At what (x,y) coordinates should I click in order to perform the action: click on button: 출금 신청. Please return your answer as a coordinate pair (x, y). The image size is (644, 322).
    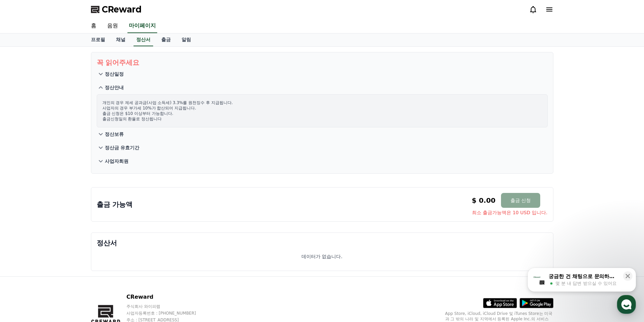
    Looking at the image, I should click on (521, 200).